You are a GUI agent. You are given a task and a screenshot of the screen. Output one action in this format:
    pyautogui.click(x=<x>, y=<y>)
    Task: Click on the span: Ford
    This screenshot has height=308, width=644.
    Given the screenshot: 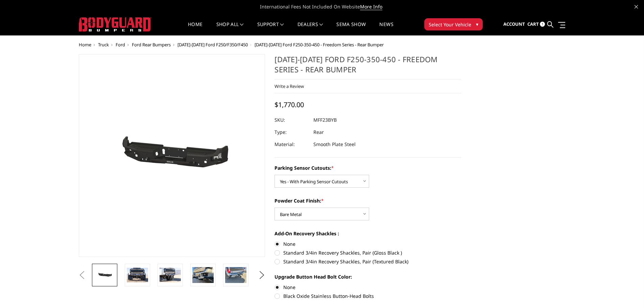 What is the action you would take?
    pyautogui.click(x=120, y=45)
    